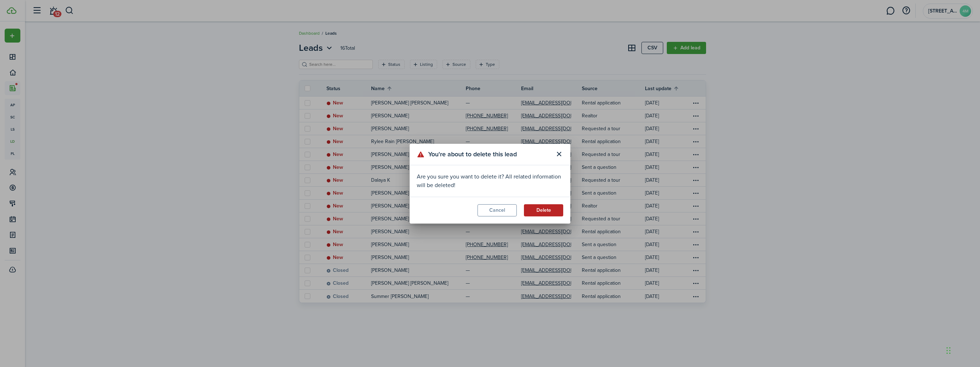 This screenshot has height=367, width=980. Describe the element at coordinates (544, 210) in the screenshot. I see `button: Delete` at that location.